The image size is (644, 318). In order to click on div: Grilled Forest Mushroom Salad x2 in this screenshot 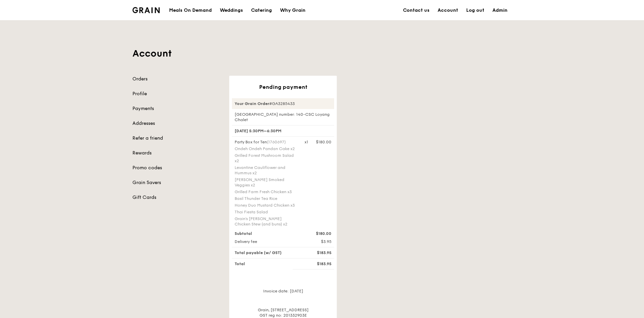, I will do `click(266, 158)`.